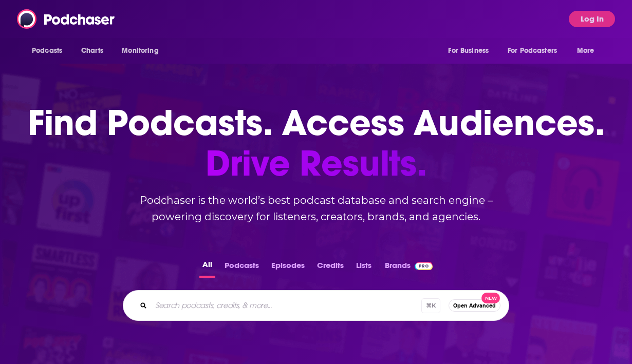 This screenshot has width=632, height=364. I want to click on span: For Podcasters, so click(532, 51).